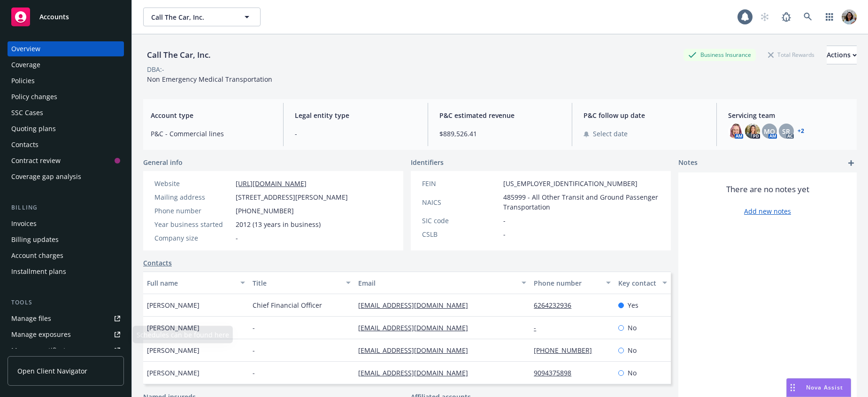 The width and height of the screenshot is (868, 397). I want to click on a: 9094375898, so click(556, 372).